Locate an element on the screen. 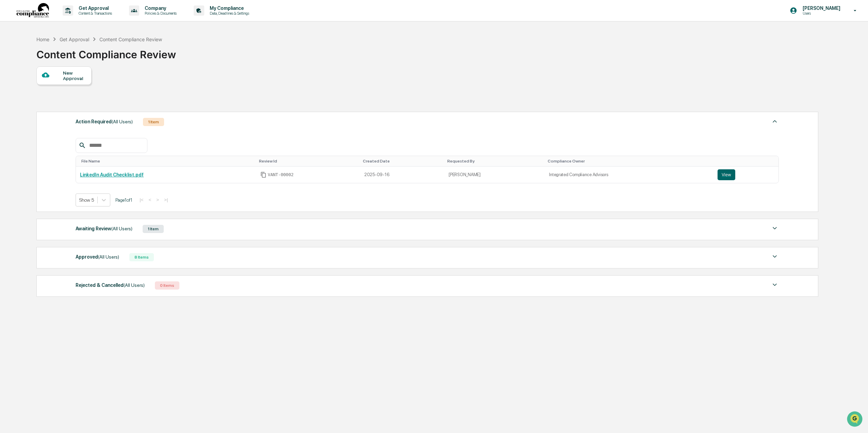  div: Home is located at coordinates (43, 39).